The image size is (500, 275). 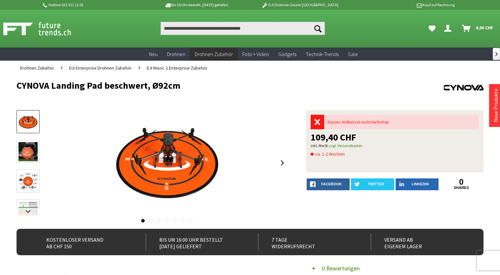 What do you see at coordinates (353, 54) in the screenshot?
I see `a: Sale` at bounding box center [353, 54].